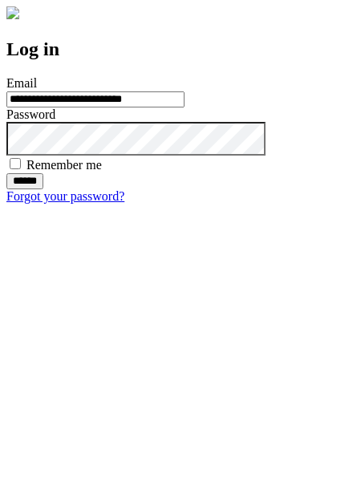  I want to click on a: Forgot your password?, so click(65, 196).